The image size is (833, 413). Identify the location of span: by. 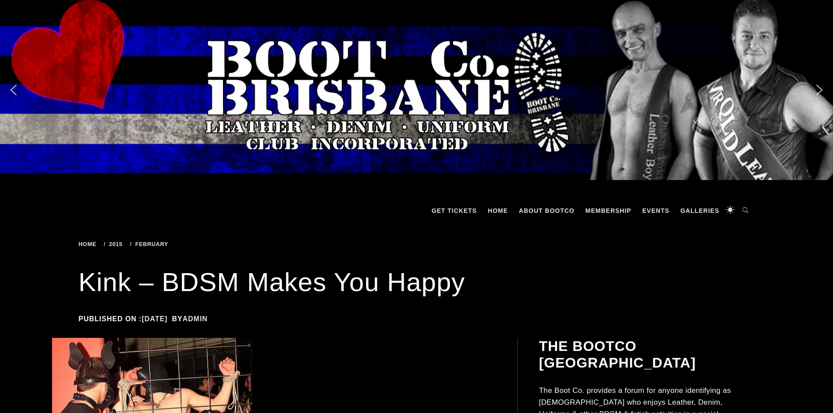
(192, 319).